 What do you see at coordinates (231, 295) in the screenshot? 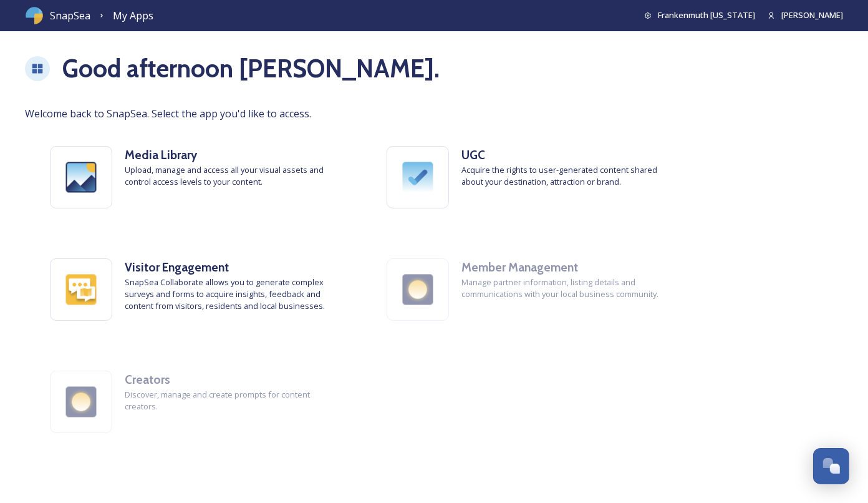
I see `span: SnapSea Collaborate allows you to generate complex surveys and forms to acquire insights, feedbac...` at bounding box center [231, 295].